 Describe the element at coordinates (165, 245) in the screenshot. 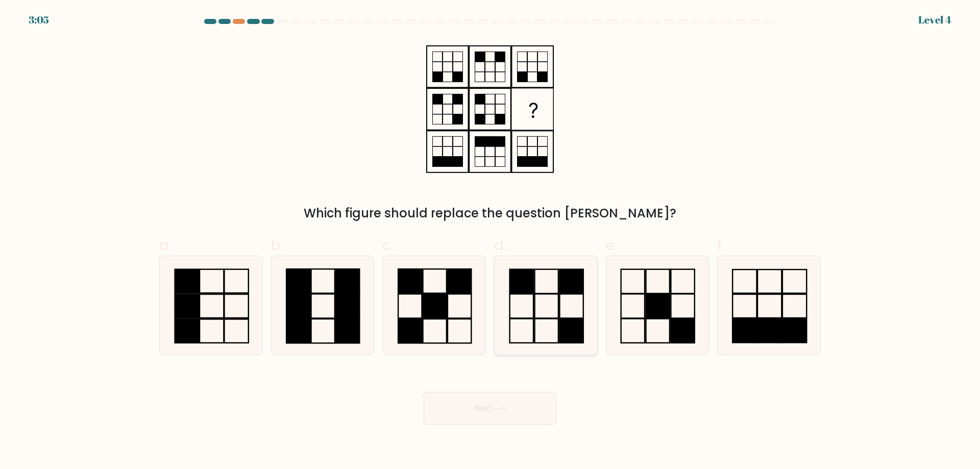

I see `span: a.` at that location.